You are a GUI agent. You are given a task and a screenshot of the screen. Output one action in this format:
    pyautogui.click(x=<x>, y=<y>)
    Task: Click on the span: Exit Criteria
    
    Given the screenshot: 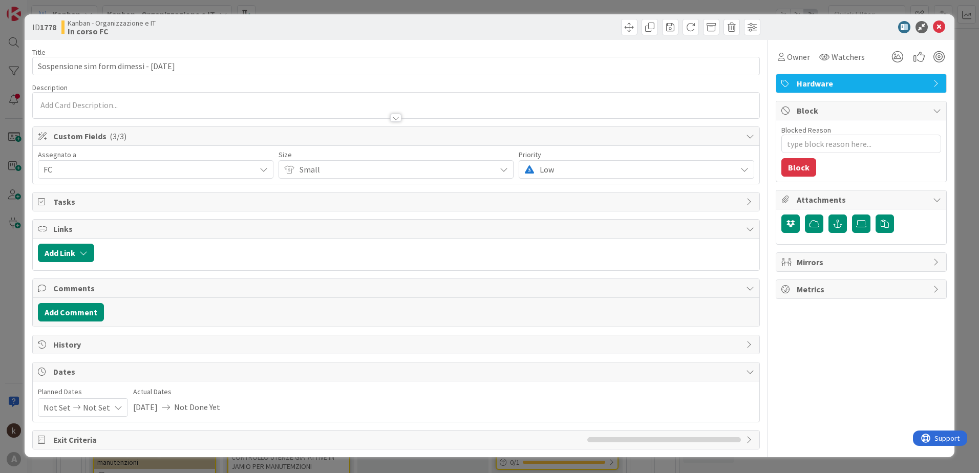 What is the action you would take?
    pyautogui.click(x=318, y=440)
    